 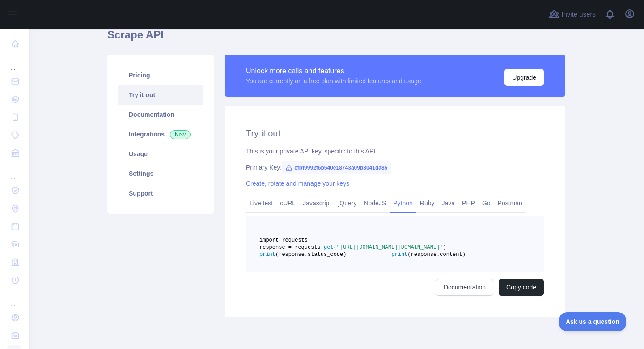 What do you see at coordinates (395, 168) in the screenshot?
I see `div: Primary Key:` at bounding box center [395, 168].